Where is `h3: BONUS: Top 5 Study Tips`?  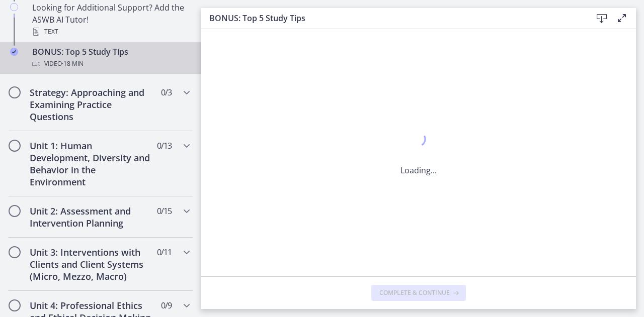
h3: BONUS: Top 5 Study Tips is located at coordinates (393, 18).